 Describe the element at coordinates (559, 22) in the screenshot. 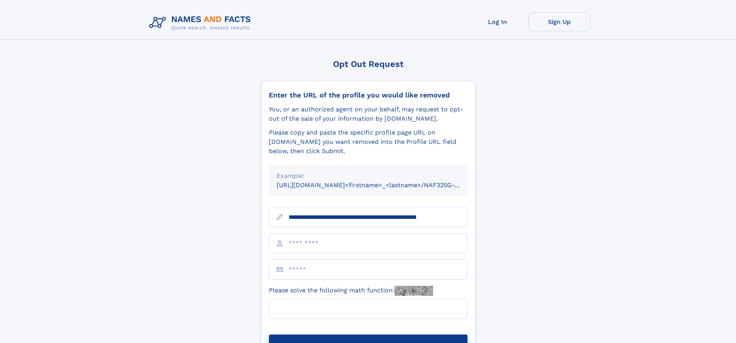

I see `a: Sign Up` at that location.